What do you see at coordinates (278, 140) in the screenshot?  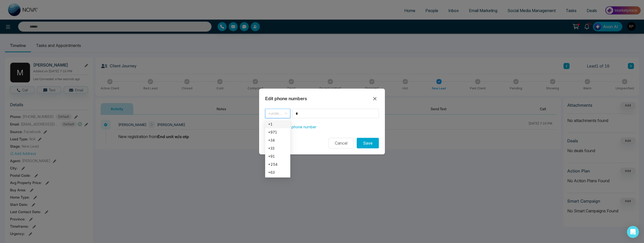 I see `div: +34` at bounding box center [278, 140].